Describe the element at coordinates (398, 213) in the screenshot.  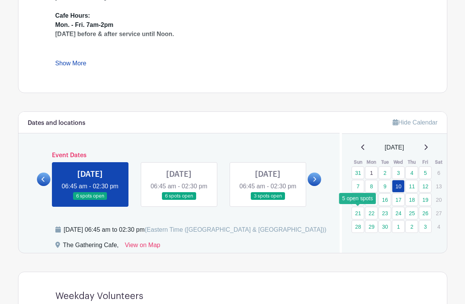
I see `a: 24` at that location.